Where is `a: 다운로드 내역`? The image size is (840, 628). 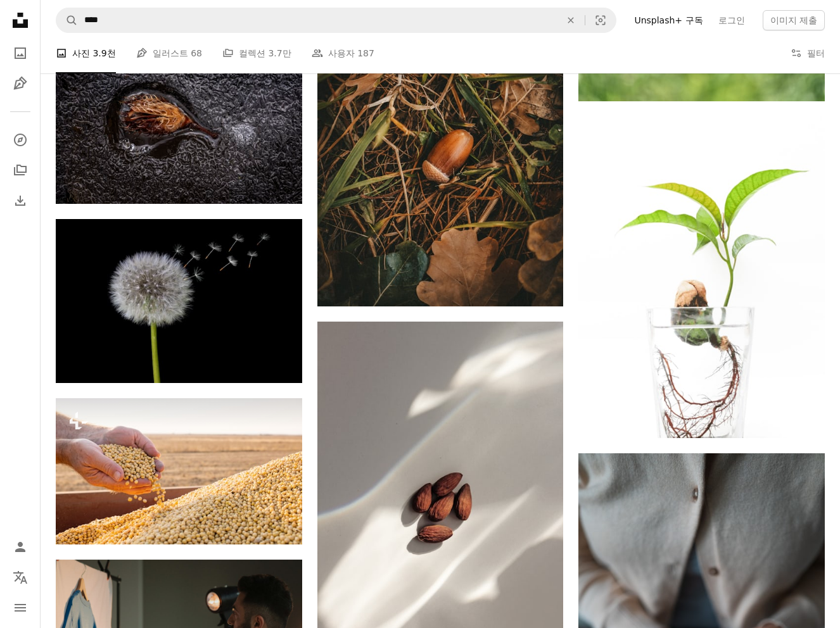 a: 다운로드 내역 is located at coordinates (20, 200).